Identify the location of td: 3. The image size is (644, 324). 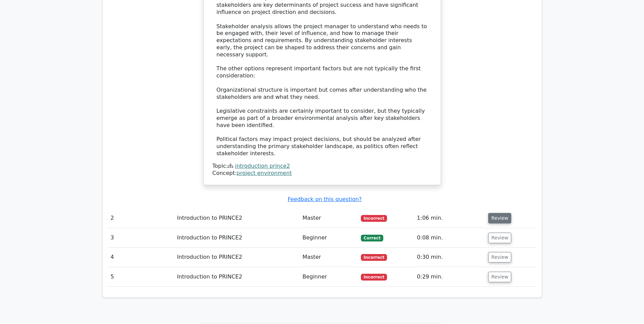
(141, 238).